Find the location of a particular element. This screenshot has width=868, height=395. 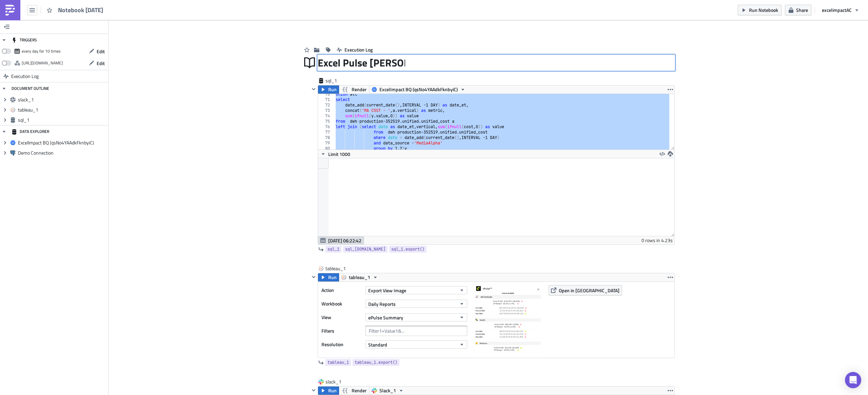

span: Daily Reports is located at coordinates (382, 304).